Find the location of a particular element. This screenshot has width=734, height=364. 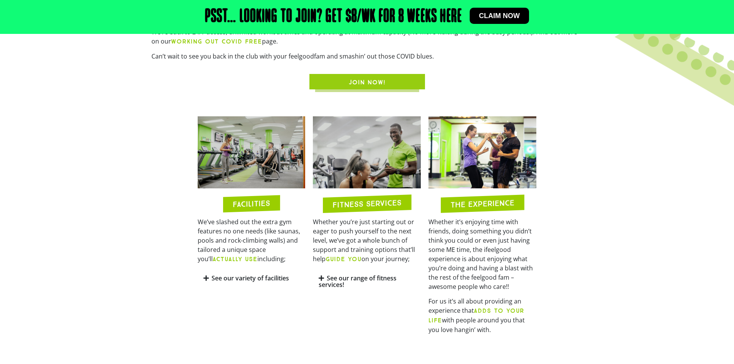

div: See our range of fitness services! is located at coordinates (367, 282).